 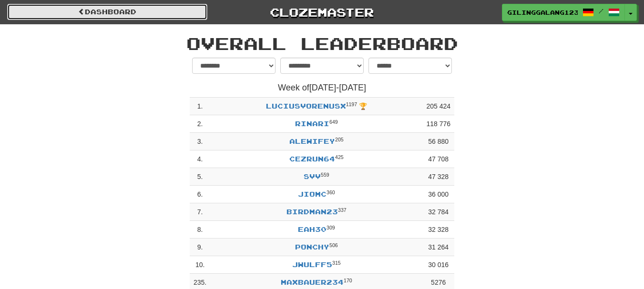 What do you see at coordinates (200, 142) in the screenshot?
I see `td: 3 .` at bounding box center [200, 142].